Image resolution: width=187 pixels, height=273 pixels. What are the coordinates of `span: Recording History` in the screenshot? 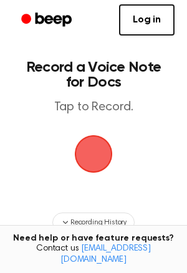 It's located at (98, 222).